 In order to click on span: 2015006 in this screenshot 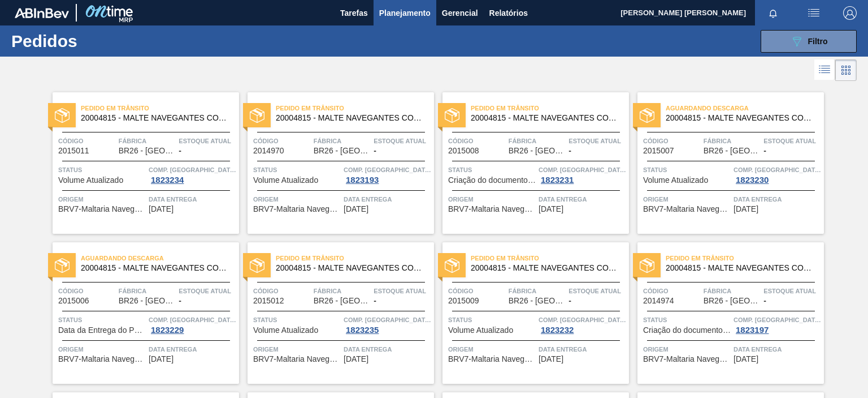, I will do `click(74, 300)`.